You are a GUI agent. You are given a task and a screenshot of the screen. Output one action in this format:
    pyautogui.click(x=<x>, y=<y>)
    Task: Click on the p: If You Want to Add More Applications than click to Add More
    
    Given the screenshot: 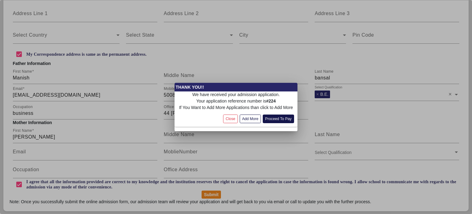 What is the action you would take?
    pyautogui.click(x=236, y=107)
    